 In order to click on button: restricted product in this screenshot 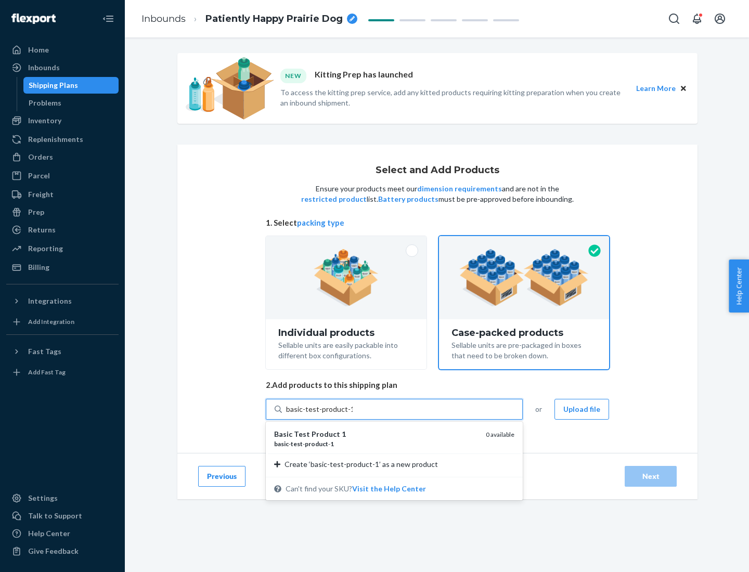, I will do `click(334, 199)`.